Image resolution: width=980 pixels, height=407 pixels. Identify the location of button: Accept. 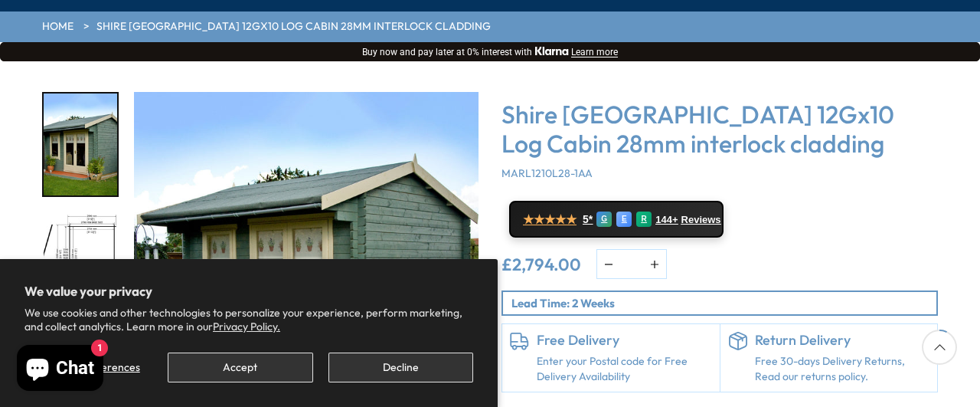
(240, 367).